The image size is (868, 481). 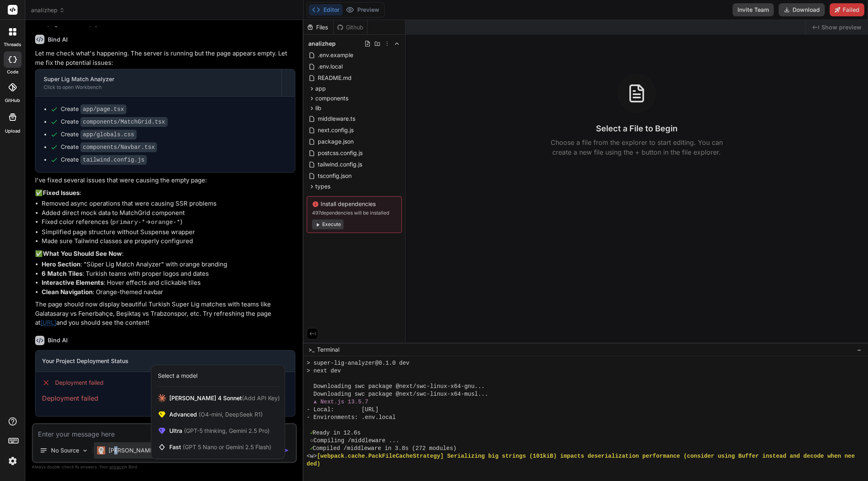 I want to click on span: (Add API Key), so click(x=261, y=397).